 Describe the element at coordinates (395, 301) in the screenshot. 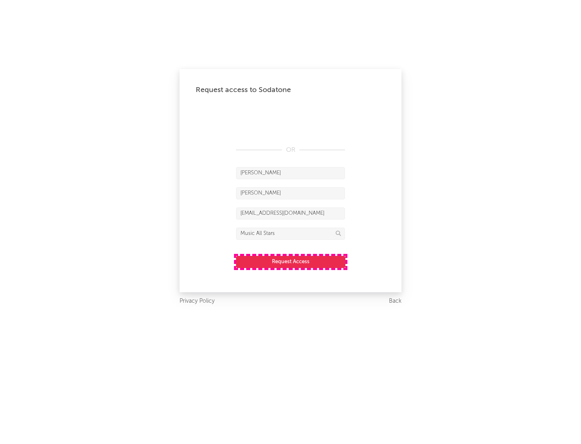

I see `a: Back` at that location.